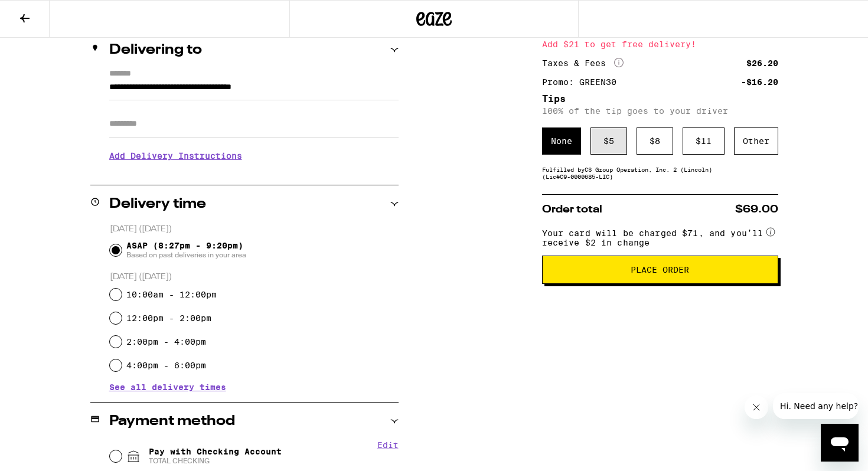 The height and width of the screenshot is (471, 868). Describe the element at coordinates (166, 342) in the screenshot. I see `label: 2:00pm - 4:00pm` at that location.